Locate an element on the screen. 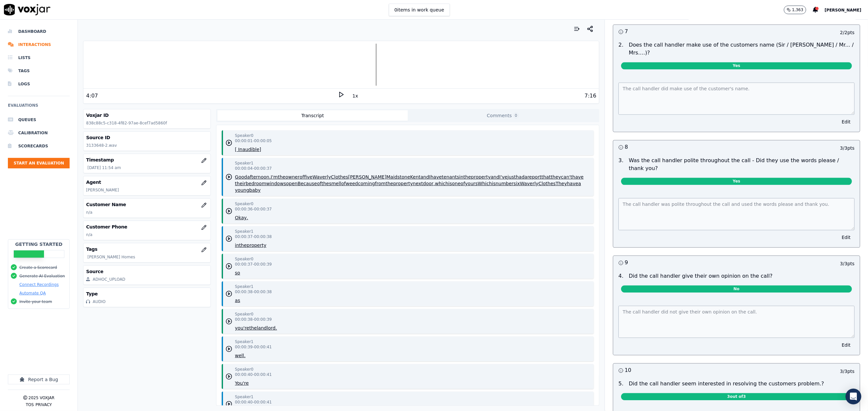  p: 00:00:39 - 00:00:41 is located at coordinates (253, 347).